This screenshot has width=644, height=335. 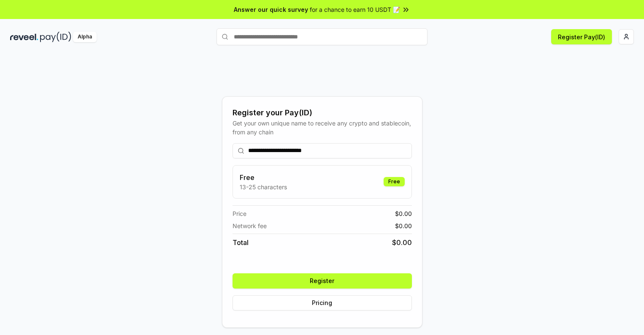 What do you see at coordinates (241, 242) in the screenshot?
I see `span: Total` at bounding box center [241, 242].